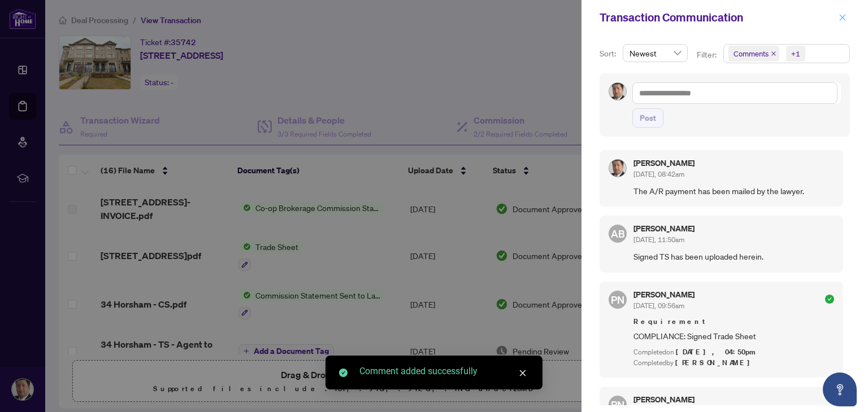 The height and width of the screenshot is (412, 868). What do you see at coordinates (734, 363) in the screenshot?
I see `div: Completed by` at bounding box center [734, 363].